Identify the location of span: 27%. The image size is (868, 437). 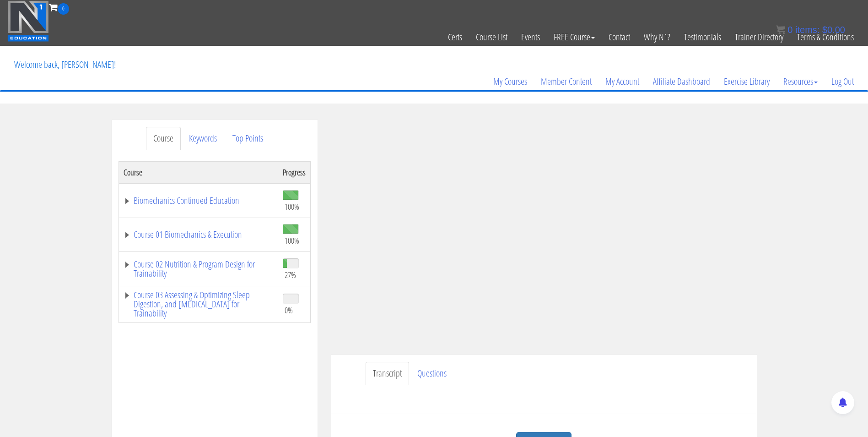
(290, 275).